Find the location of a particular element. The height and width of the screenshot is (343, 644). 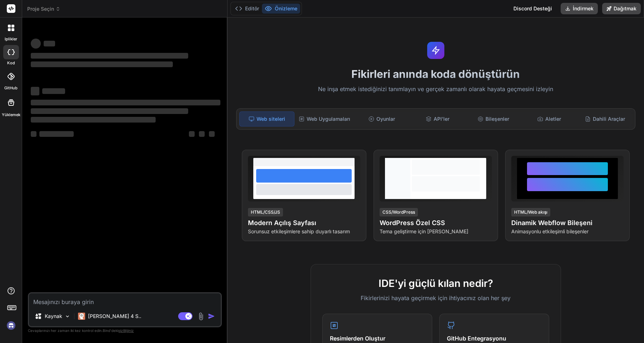

font: Resimlerden Oluştur is located at coordinates (357, 339).